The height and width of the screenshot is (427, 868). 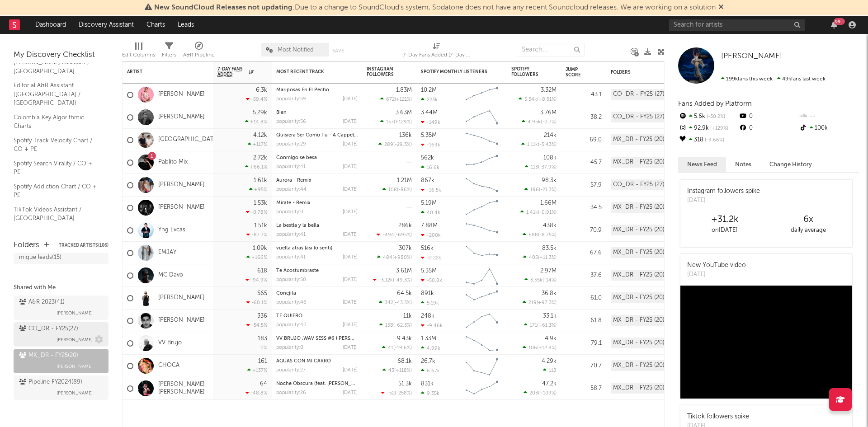 What do you see at coordinates (317, 135) in the screenshot?
I see `a: Quisiera Ser Como Tú - A Cappella` at bounding box center [317, 135].